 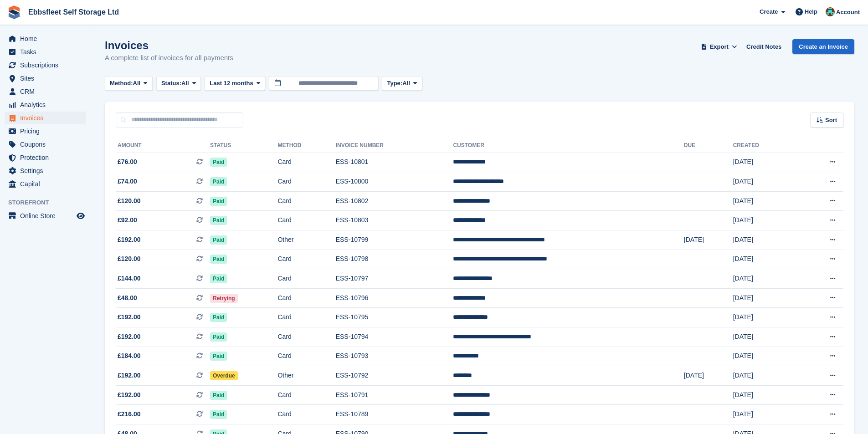 What do you see at coordinates (395, 394) in the screenshot?
I see `td: ESS-10791` at bounding box center [395, 394].